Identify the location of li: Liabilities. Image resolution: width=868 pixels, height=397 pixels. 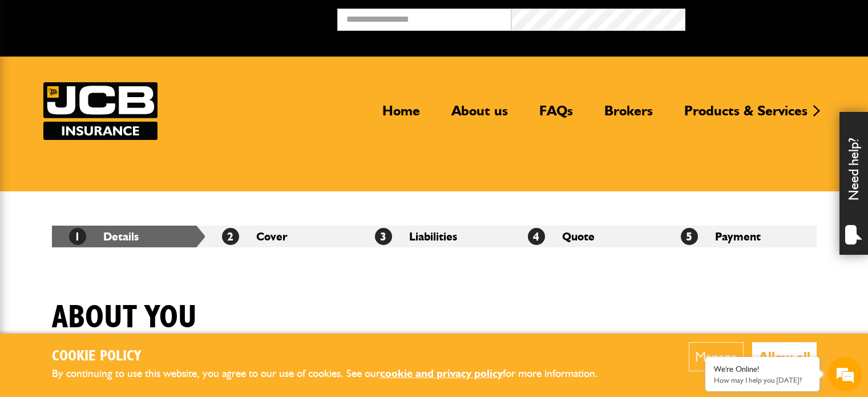
(434, 236).